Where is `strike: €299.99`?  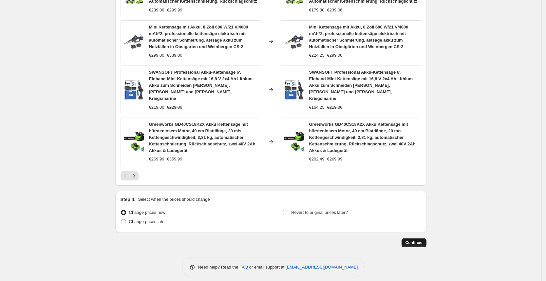 strike: €299.99 is located at coordinates (175, 10).